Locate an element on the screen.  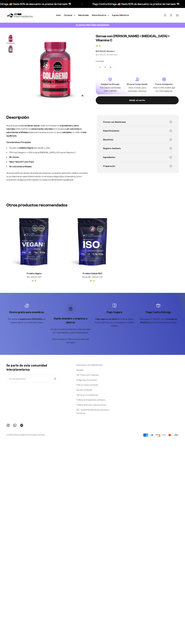
span: Miembro is located at coordinates (110, 51).